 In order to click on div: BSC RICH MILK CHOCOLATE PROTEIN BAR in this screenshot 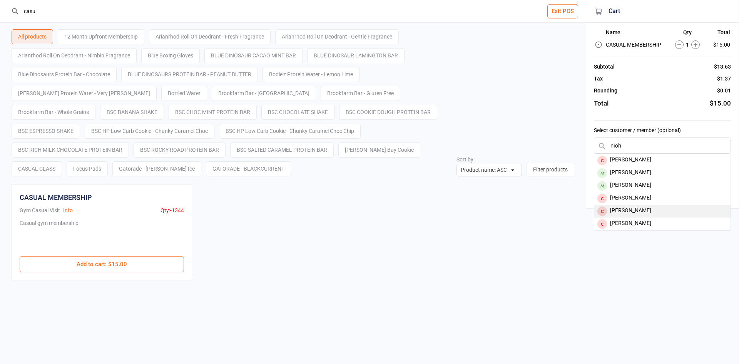, I will do `click(70, 150)`.